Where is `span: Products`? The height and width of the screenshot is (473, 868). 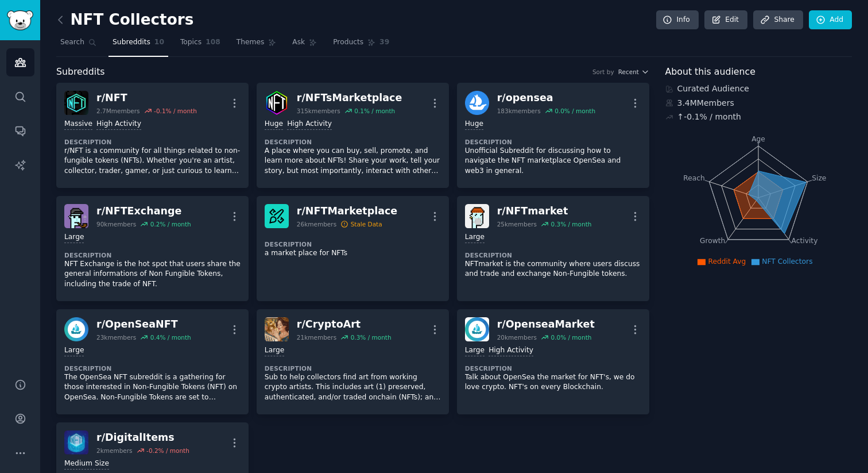
span: Products is located at coordinates (348, 43).